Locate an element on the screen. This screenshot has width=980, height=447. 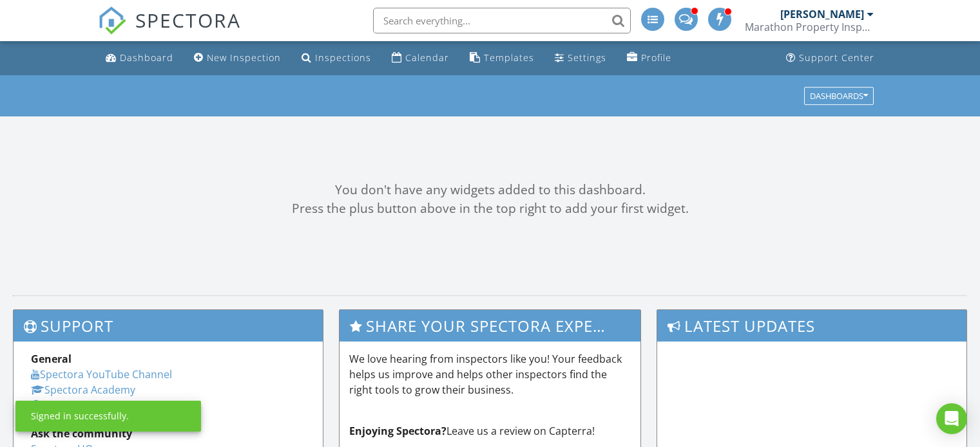
h3: Latest Updates is located at coordinates (812, 325).